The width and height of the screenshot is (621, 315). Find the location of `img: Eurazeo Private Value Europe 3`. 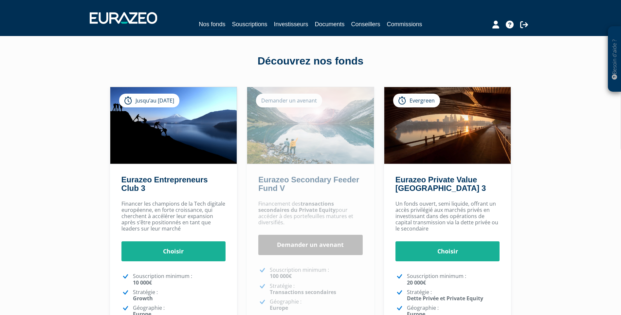

img: Eurazeo Private Value Europe 3 is located at coordinates (447, 125).